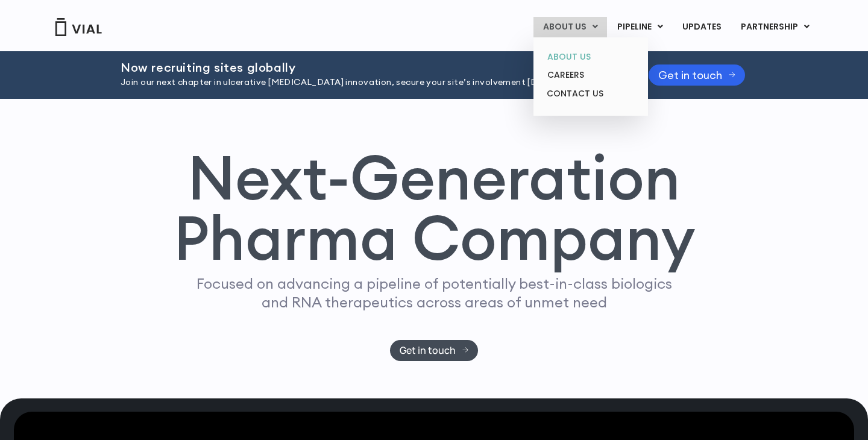  What do you see at coordinates (369, 68) in the screenshot?
I see `h2: Now recruiting sites globally` at bounding box center [369, 68].